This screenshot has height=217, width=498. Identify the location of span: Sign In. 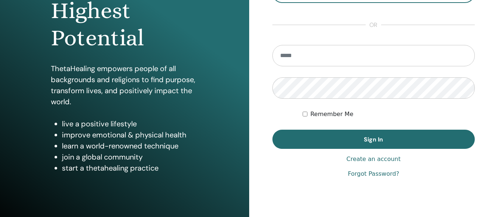
(374, 139).